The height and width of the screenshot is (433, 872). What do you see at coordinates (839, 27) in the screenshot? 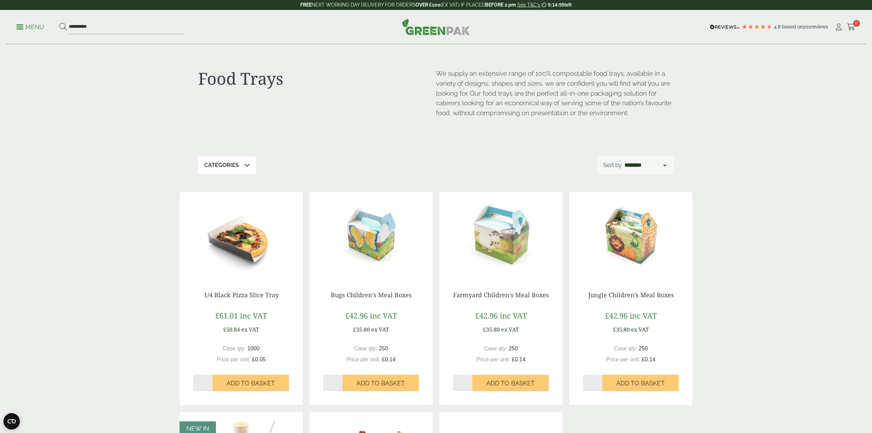
I see `i: My Account` at bounding box center [839, 27].